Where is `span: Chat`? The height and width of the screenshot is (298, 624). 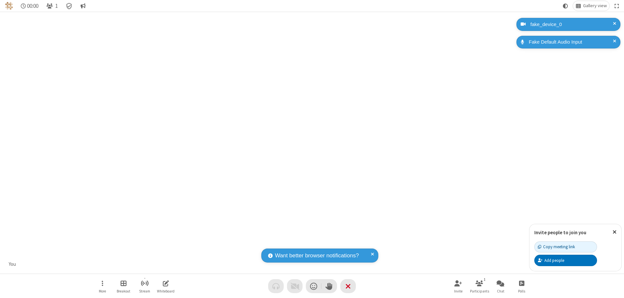 span: Chat is located at coordinates (501, 291).